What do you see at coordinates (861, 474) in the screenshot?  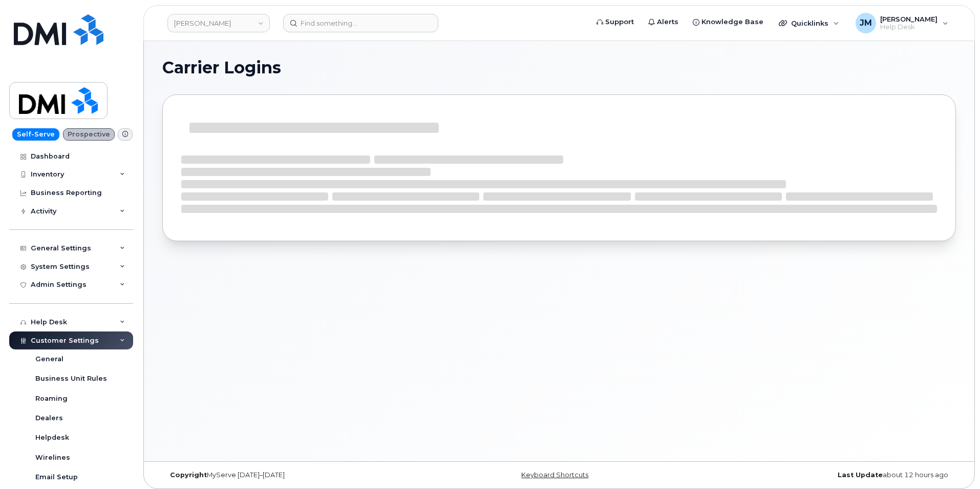 I see `strong: Last Update` at bounding box center [861, 474].